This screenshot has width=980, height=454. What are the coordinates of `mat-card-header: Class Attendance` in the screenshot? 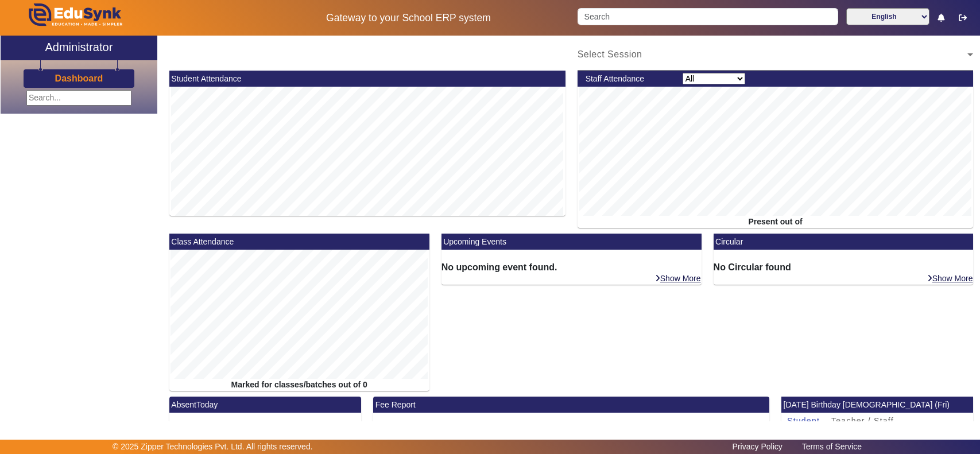 It's located at (299, 241).